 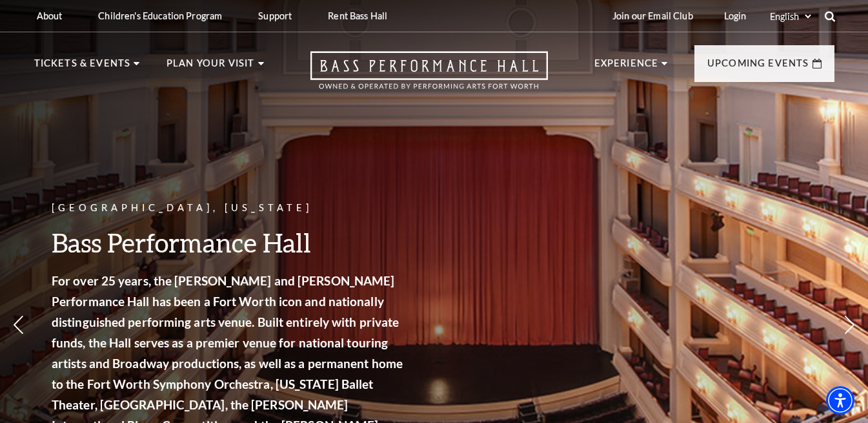 I want to click on a: Open this option, so click(x=429, y=76).